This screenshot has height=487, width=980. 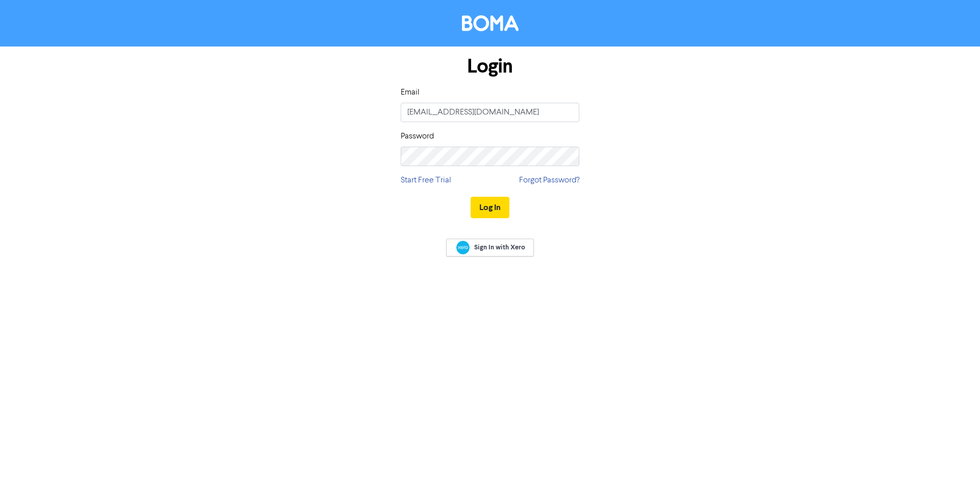 I want to click on span: Sign In with Xero, so click(x=500, y=247).